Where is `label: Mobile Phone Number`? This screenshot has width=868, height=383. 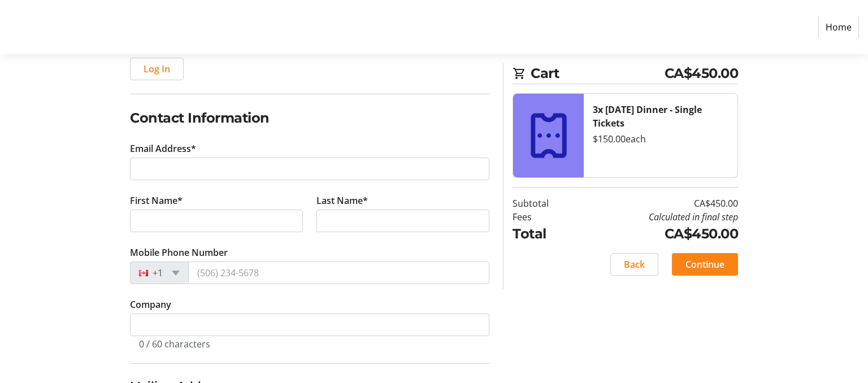
label: Mobile Phone Number is located at coordinates (179, 252).